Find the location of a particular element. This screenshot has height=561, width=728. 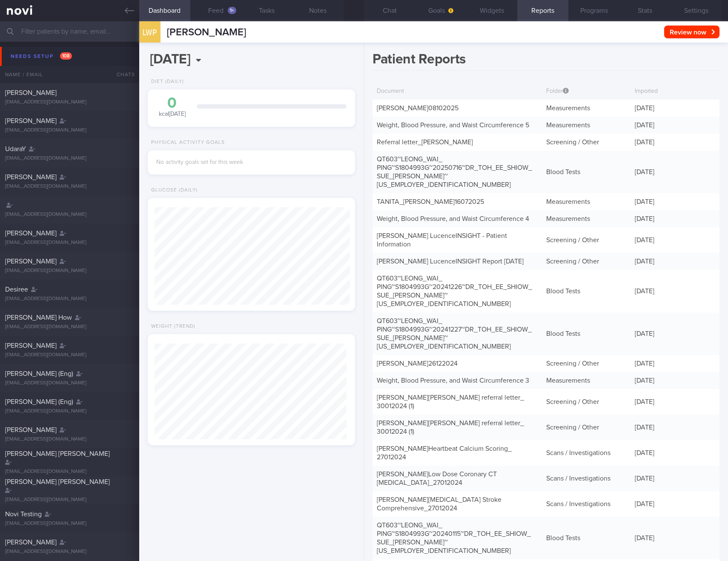

span: 108 is located at coordinates (66, 56).